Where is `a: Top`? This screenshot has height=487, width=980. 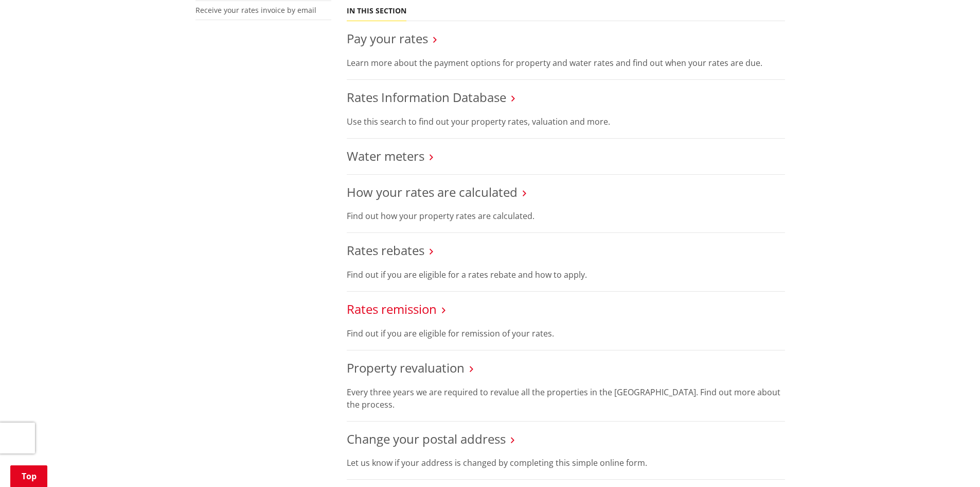
a: Top is located at coordinates (29, 476).